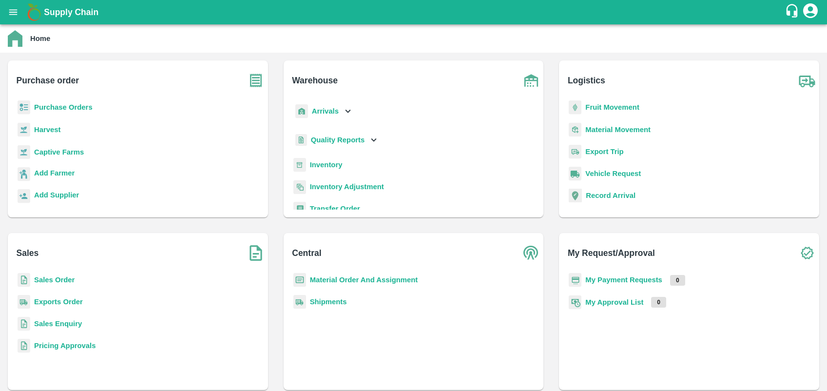 The image size is (827, 391). Describe the element at coordinates (575, 173) in the screenshot. I see `img: vehicle` at that location.